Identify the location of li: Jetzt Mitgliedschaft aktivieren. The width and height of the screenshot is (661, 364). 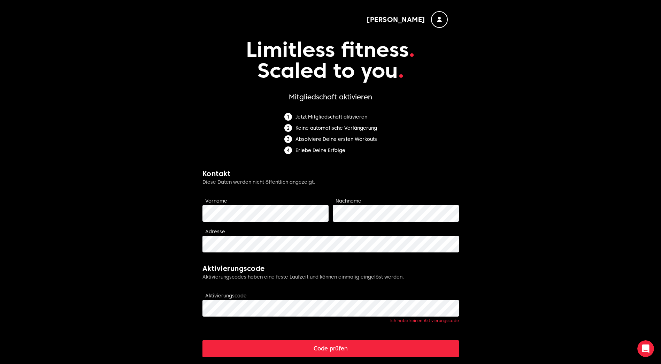
(331, 117).